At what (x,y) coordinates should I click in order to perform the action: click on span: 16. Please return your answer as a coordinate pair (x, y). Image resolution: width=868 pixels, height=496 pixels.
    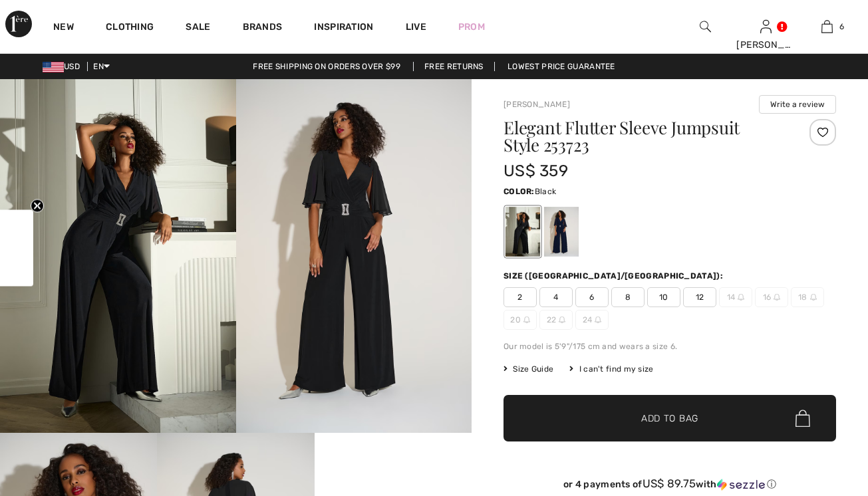
    Looking at the image, I should click on (771, 297).